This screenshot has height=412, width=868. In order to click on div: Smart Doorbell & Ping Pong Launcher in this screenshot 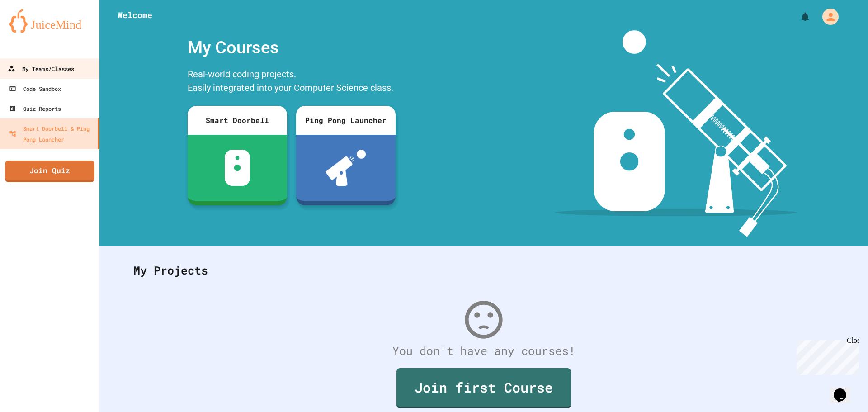, I will do `click(51, 134)`.